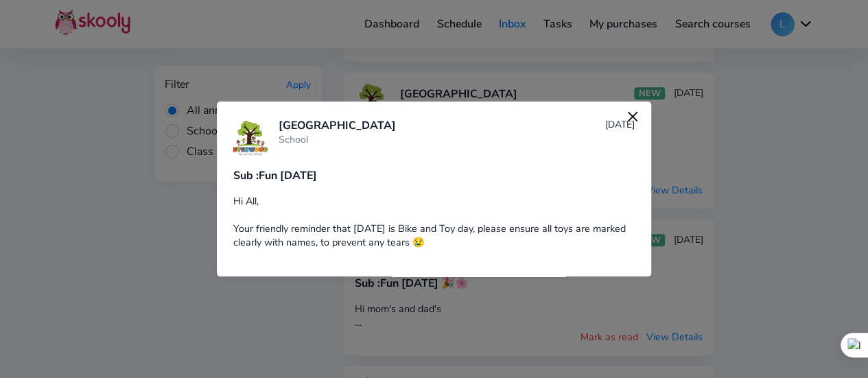 This screenshot has height=378, width=868. I want to click on span: Sub :, so click(246, 176).